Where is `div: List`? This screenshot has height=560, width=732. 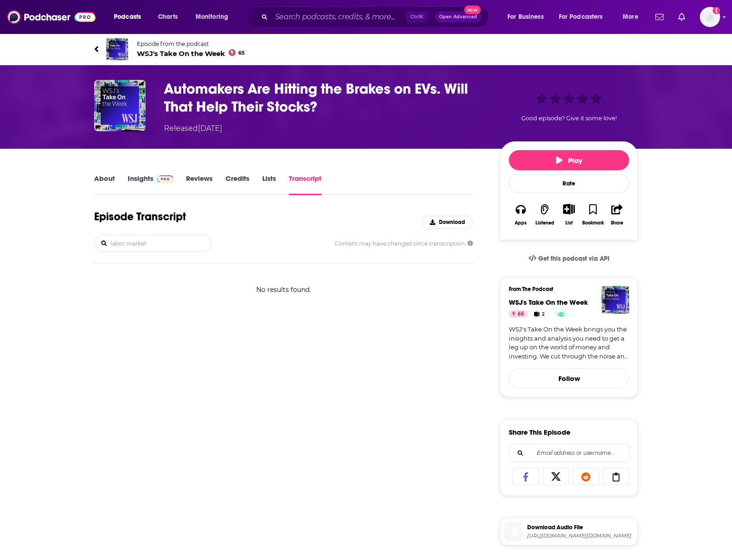
div: List is located at coordinates (569, 223).